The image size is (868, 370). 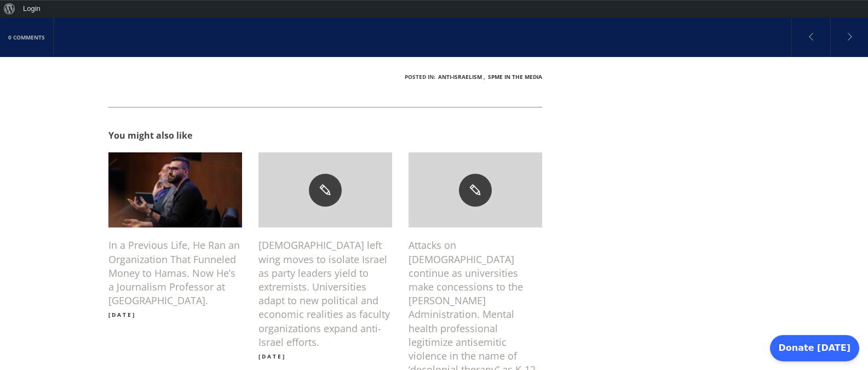 What do you see at coordinates (811, 37) in the screenshot?
I see `a: (opens in a new tab)` at bounding box center [811, 37].